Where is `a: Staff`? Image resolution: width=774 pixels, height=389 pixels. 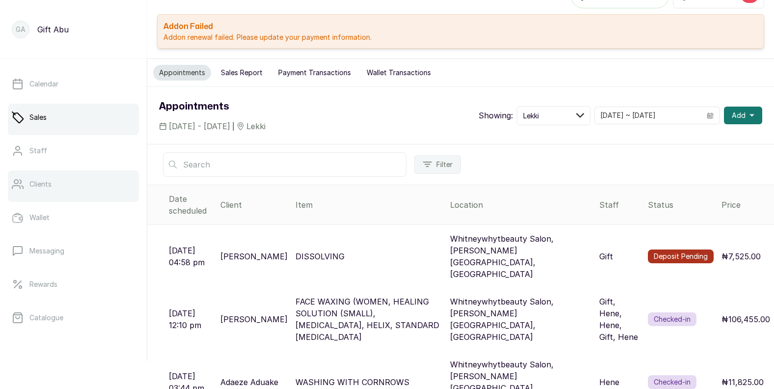 a: Staff is located at coordinates (73, 151).